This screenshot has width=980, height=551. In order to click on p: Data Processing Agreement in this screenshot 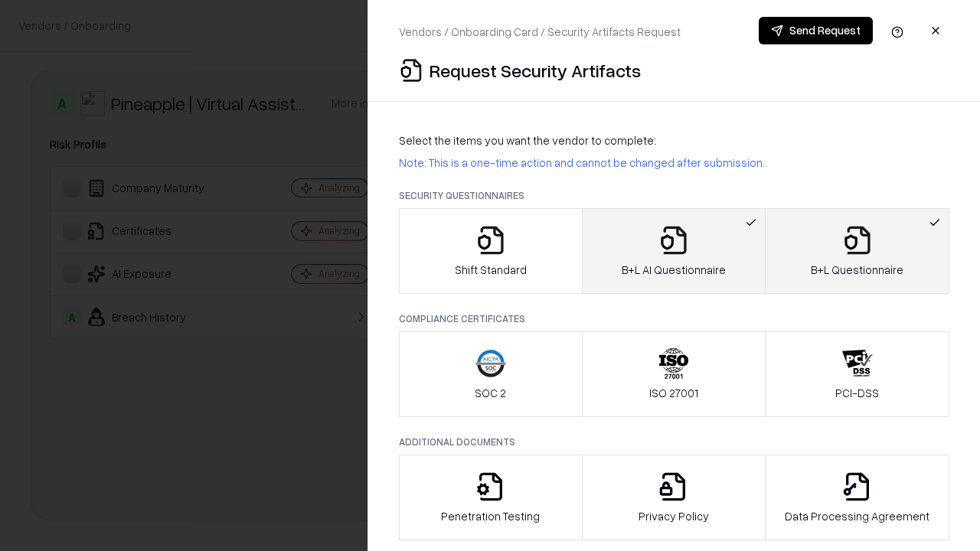, I will do `click(856, 515)`.